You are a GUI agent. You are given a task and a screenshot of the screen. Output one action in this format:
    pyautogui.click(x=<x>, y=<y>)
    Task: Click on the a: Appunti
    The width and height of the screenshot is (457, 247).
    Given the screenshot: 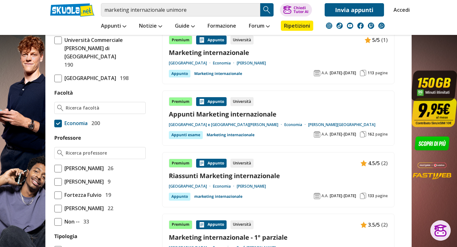 What is the action you would take?
    pyautogui.click(x=114, y=26)
    